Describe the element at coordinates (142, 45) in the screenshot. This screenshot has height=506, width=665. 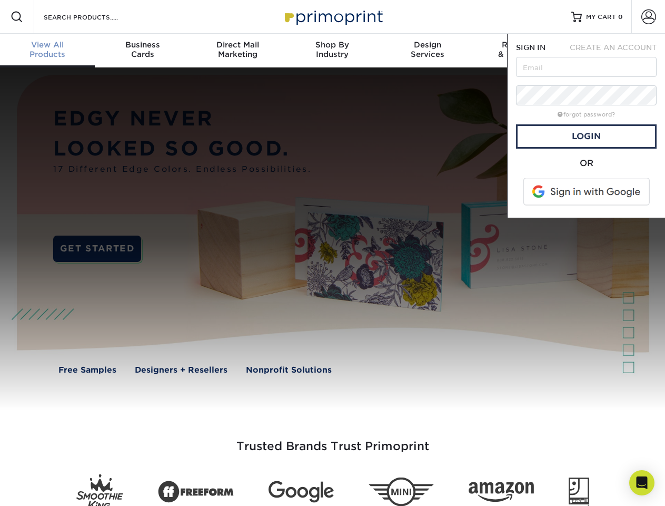
I see `span: Business` at that location.